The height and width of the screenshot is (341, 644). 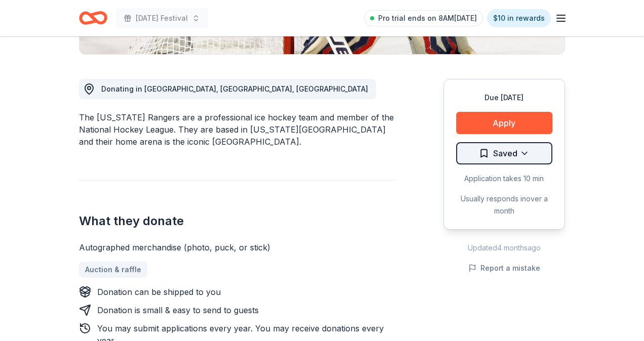 I want to click on a: $10 in rewards, so click(x=519, y=18).